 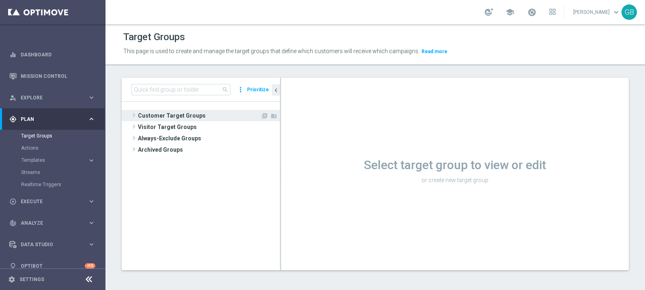 What do you see at coordinates (52, 76) in the screenshot?
I see `button: Mission Control` at bounding box center [52, 76].